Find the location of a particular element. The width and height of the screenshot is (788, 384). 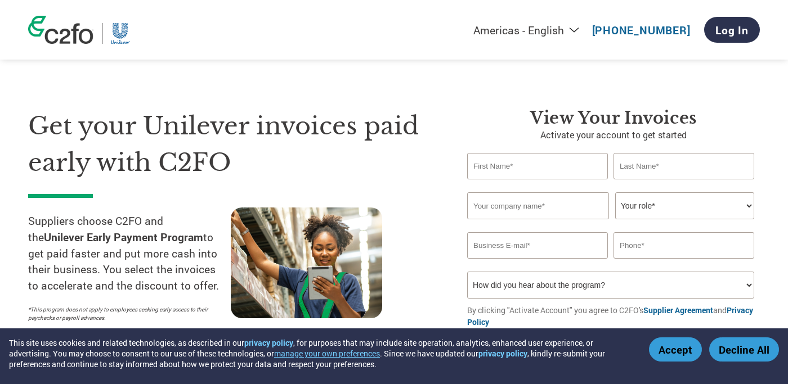

input: Last Name* is located at coordinates (683, 166).